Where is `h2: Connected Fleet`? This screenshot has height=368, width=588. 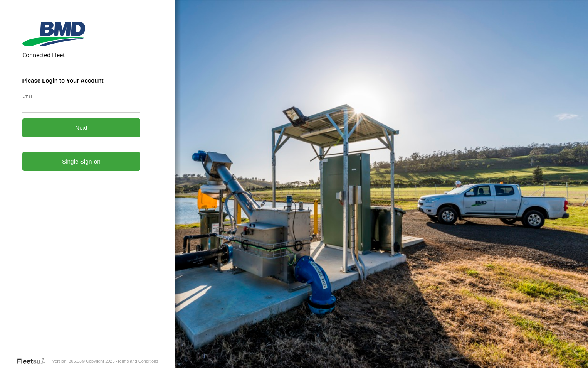 h2: Connected Fleet is located at coordinates (82, 55).